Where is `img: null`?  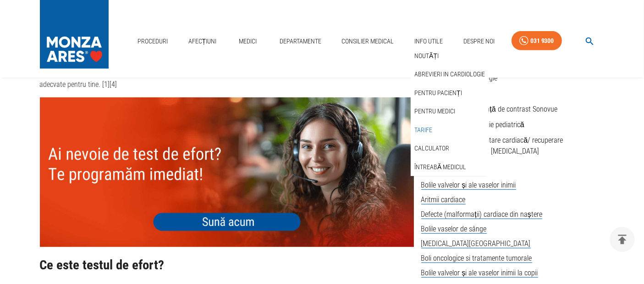 img: null is located at coordinates (227, 172).